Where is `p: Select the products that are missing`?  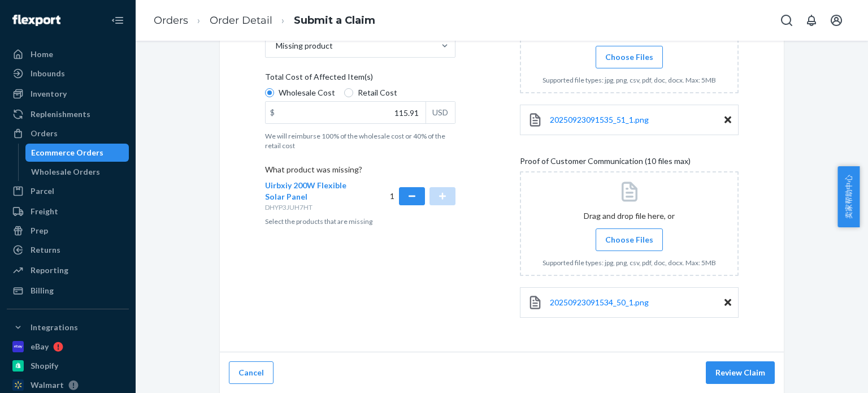 p: Select the products that are missing is located at coordinates (360, 222).